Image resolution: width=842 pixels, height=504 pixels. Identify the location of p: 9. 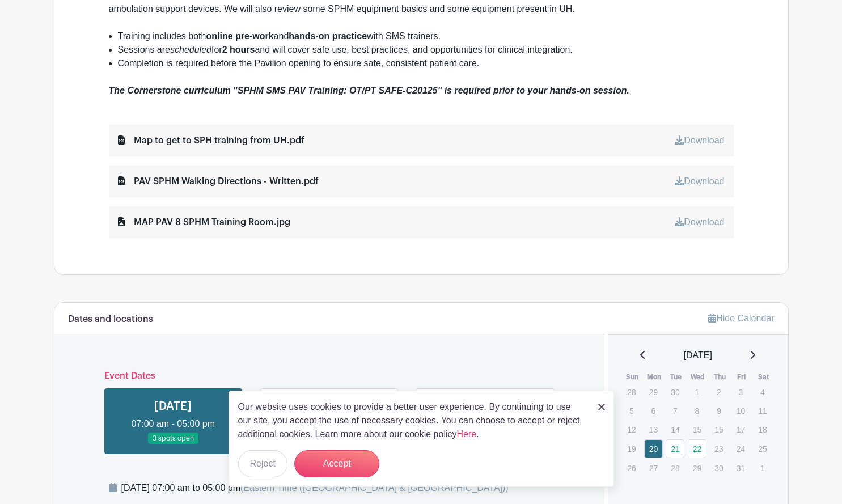
(719, 411).